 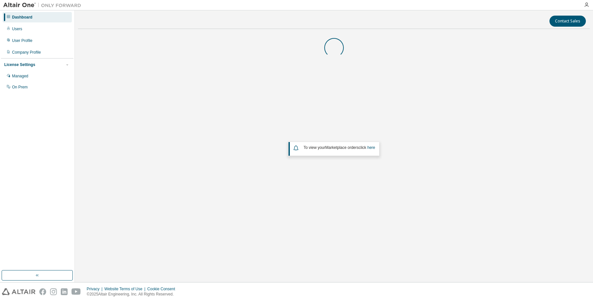 I want to click on img: instagram.svg, so click(x=53, y=291).